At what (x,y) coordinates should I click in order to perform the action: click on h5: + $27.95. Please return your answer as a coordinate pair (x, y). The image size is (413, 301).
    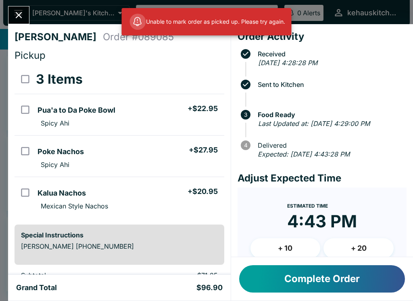
    Looking at the image, I should click on (203, 150).